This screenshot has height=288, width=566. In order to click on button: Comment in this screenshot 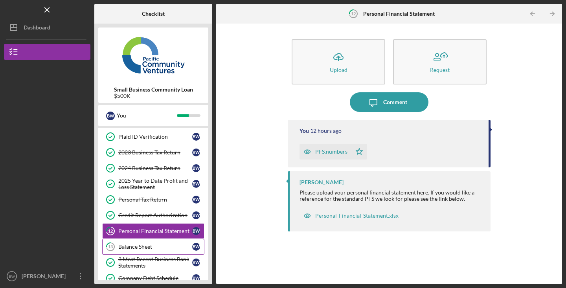, I will do `click(389, 102)`.